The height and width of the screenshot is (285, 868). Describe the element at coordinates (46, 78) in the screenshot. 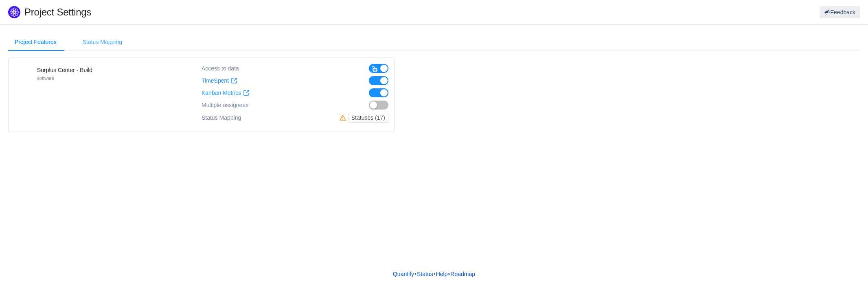

I see `small: software` at that location.